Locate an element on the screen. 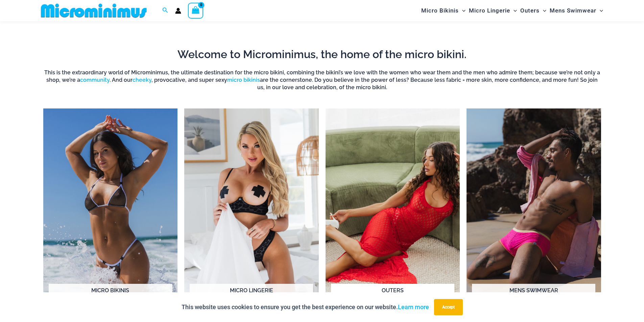 This screenshot has width=644, height=322. button: Accept is located at coordinates (448, 307).